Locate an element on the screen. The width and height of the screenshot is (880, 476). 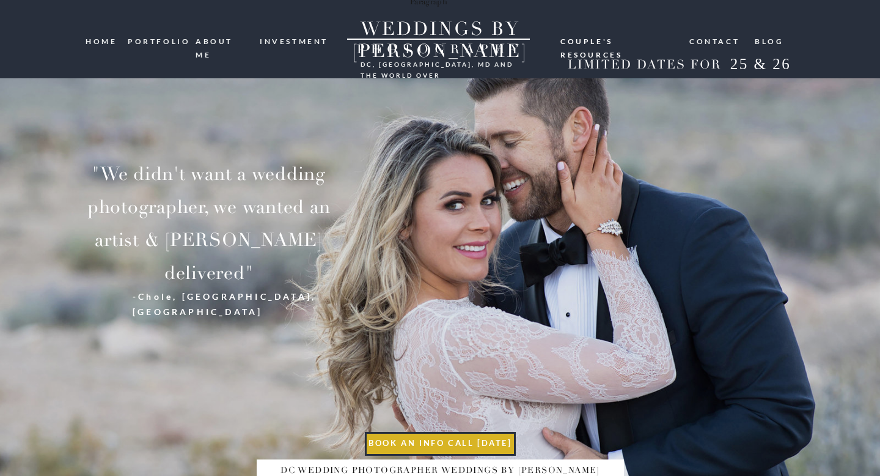
a: ABOUT ME is located at coordinates (223, 40).